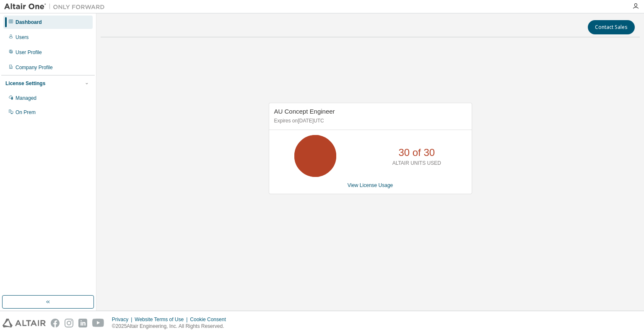 The height and width of the screenshot is (335, 644). What do you see at coordinates (29, 52) in the screenshot?
I see `div: User Profile` at bounding box center [29, 52].